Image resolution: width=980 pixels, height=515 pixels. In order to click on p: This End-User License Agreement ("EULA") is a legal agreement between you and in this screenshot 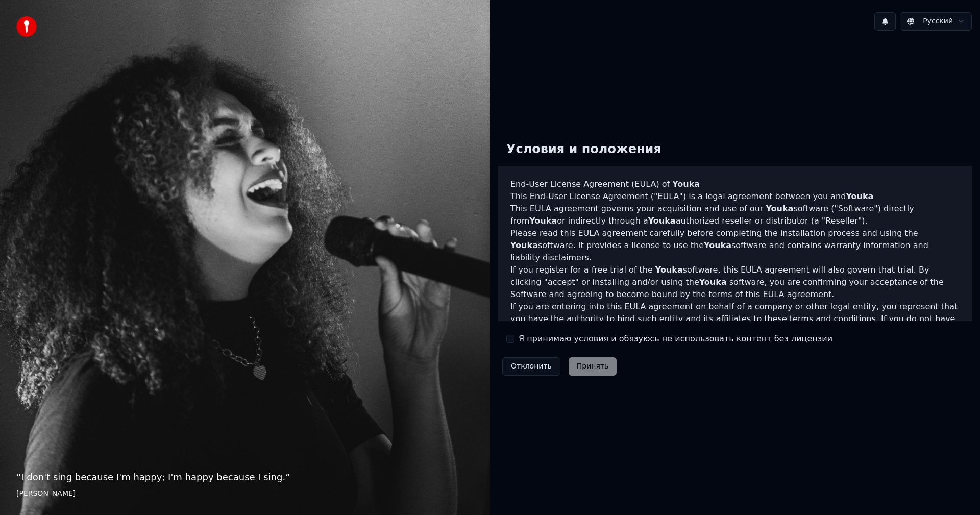, I will do `click(735, 197)`.